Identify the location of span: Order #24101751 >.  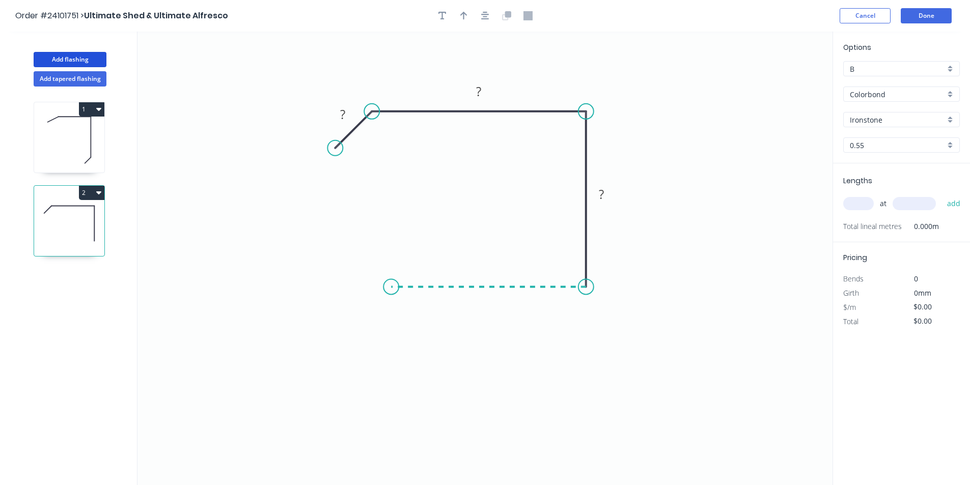
(49, 15).